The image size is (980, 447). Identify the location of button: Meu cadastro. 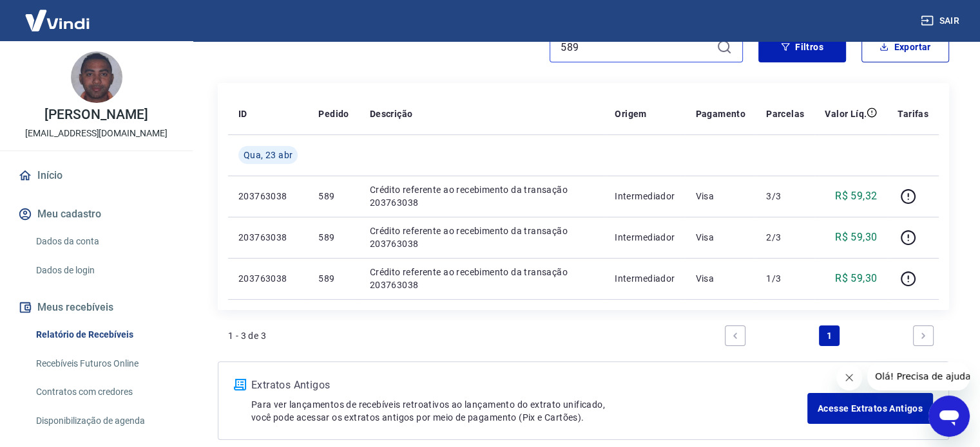
(96, 215).